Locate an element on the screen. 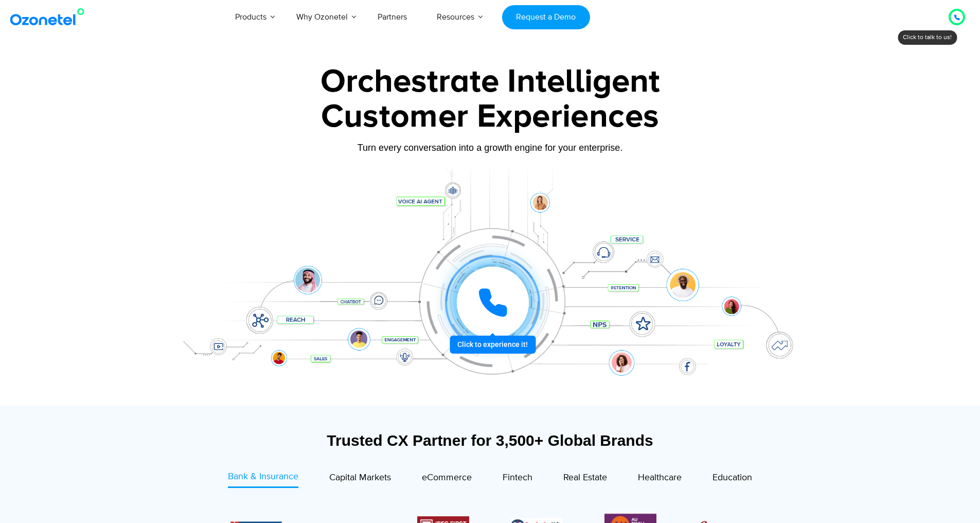 This screenshot has width=980, height=523. div: Orchestrate Intelligent is located at coordinates (490, 82).